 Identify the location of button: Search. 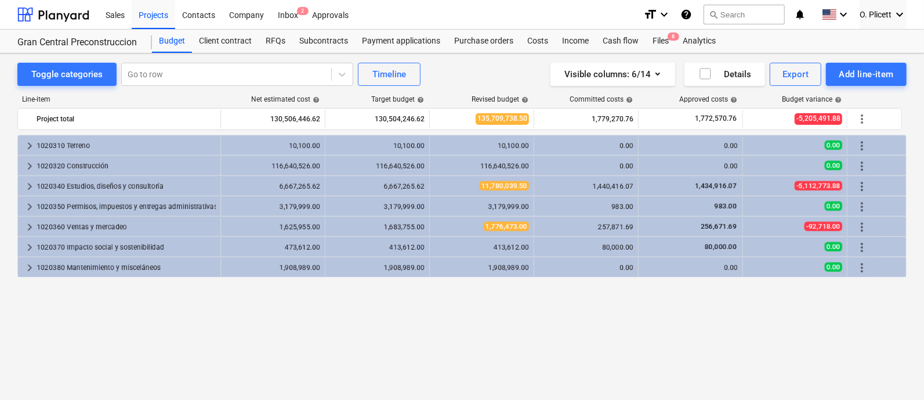
(744, 15).